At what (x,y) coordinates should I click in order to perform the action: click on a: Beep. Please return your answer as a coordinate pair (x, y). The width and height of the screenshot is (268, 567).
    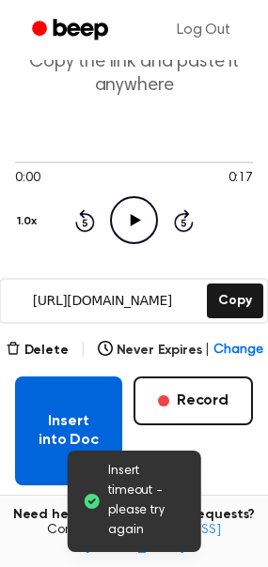
    Looking at the image, I should click on (71, 30).